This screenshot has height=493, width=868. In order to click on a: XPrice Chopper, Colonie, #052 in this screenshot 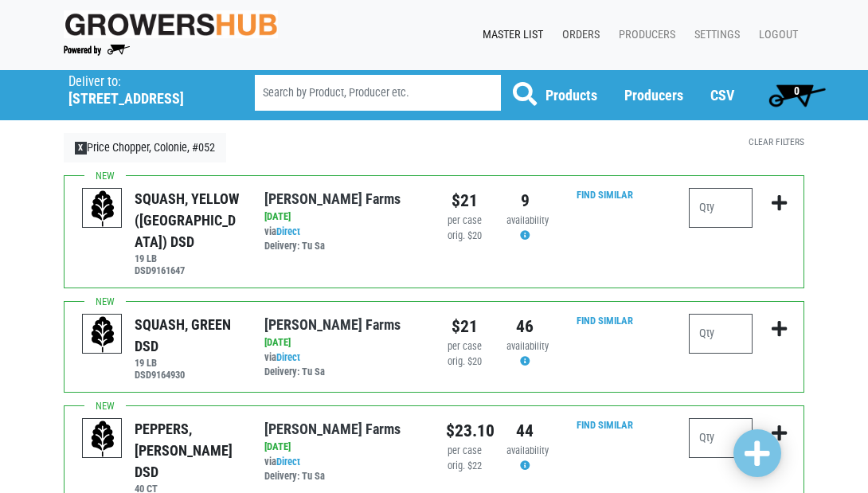, I will do `click(145, 148)`.